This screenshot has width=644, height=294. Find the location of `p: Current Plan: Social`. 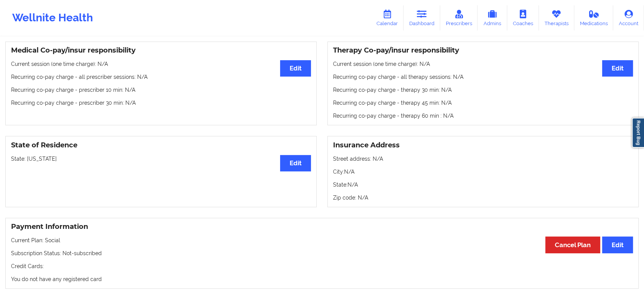

p: Current Plan: Social is located at coordinates (322, 240).